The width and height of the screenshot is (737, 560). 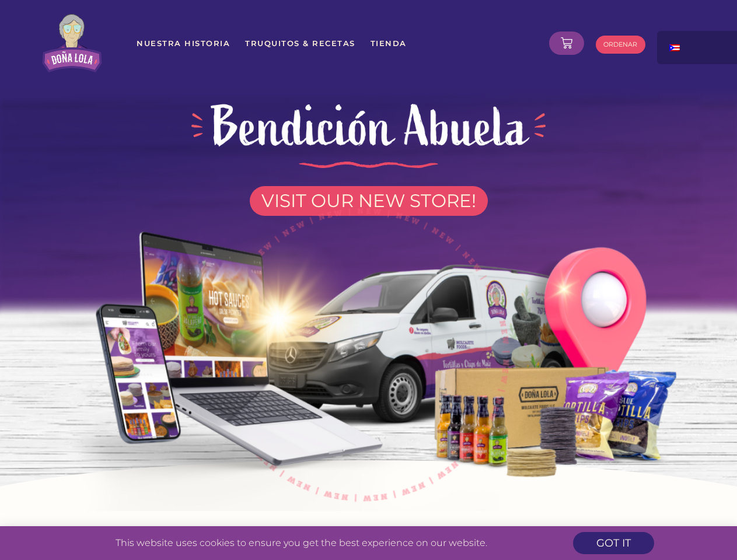 What do you see at coordinates (301, 544) in the screenshot?
I see `p: This website uses cookies to ensure you get the best experience on our website.` at bounding box center [301, 544].